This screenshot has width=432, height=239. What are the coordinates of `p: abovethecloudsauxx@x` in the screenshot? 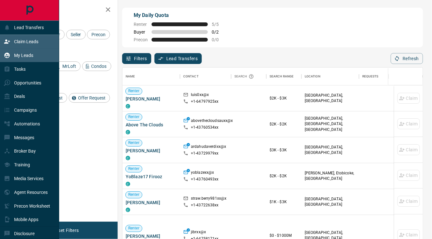 It's located at (212, 121).